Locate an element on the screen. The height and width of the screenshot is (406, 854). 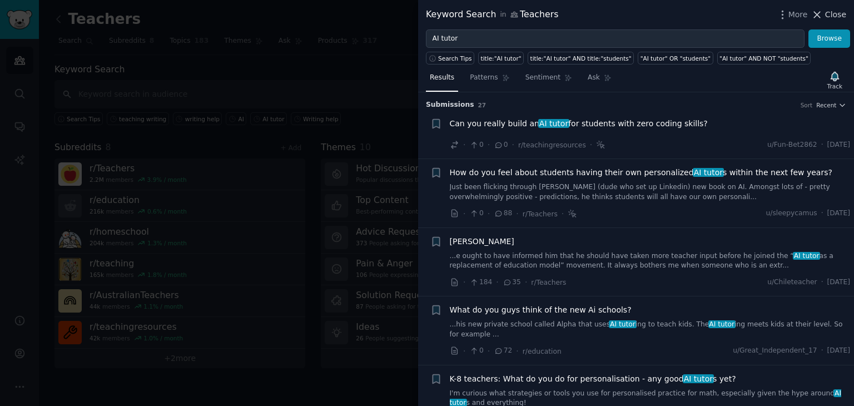
button: Track is located at coordinates (835, 80).